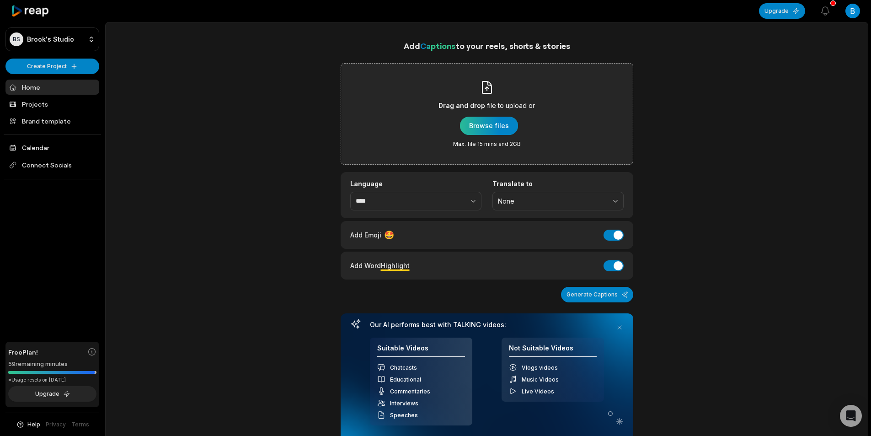  I want to click on span: Highlight, so click(395, 265).